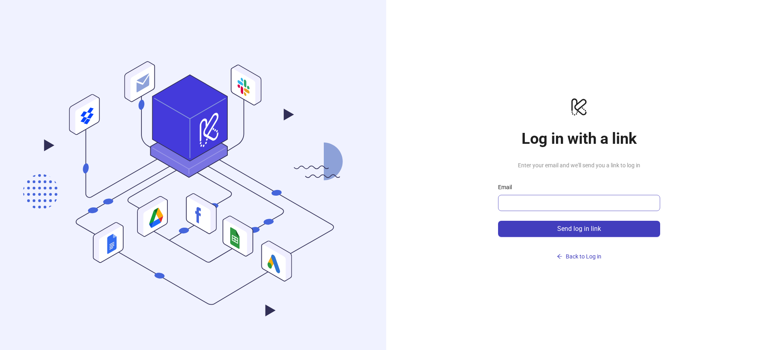 The width and height of the screenshot is (772, 350). What do you see at coordinates (584, 257) in the screenshot?
I see `span: Back to Log in` at bounding box center [584, 257].